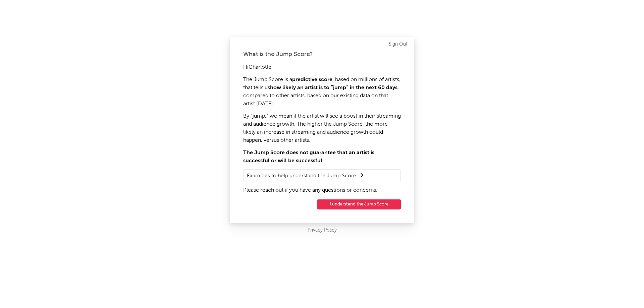 The height and width of the screenshot is (308, 644). Describe the element at coordinates (313, 80) in the screenshot. I see `strong: predictive score` at that location.